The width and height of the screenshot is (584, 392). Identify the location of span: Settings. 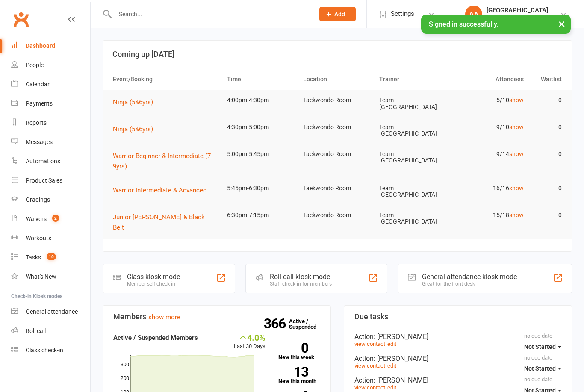
(402, 14).